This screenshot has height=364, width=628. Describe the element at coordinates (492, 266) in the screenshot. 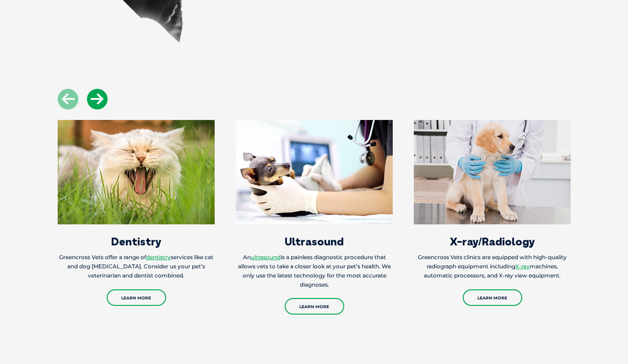

I see `p: Greencross Vets clinics are equipped with high-quality radiograph equipment including machines, a...` at that location.